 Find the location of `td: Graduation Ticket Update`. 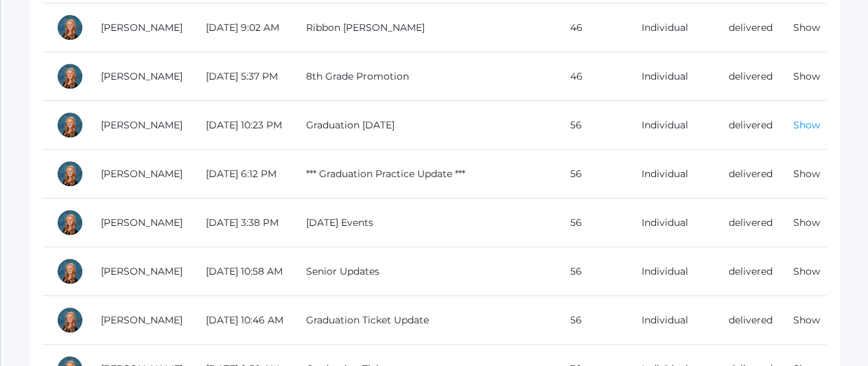

td: Graduation Ticket Update is located at coordinates (424, 320).